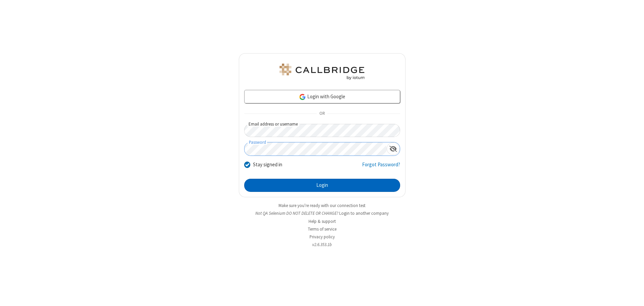  I want to click on div: Show password, so click(393, 148).